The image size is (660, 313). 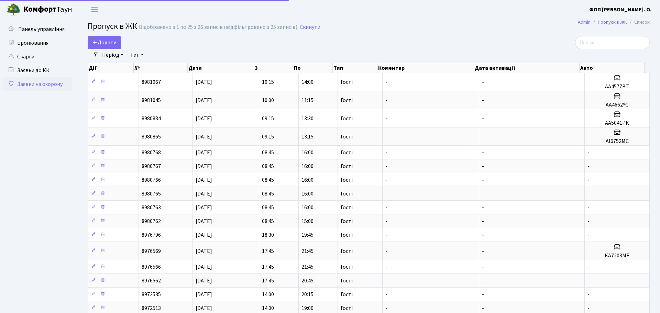 I want to click on span: 13:15, so click(x=307, y=137).